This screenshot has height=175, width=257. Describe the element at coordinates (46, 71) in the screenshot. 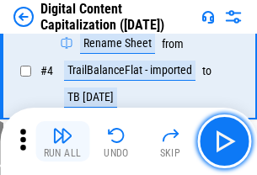

I see `span: # 4` at that location.